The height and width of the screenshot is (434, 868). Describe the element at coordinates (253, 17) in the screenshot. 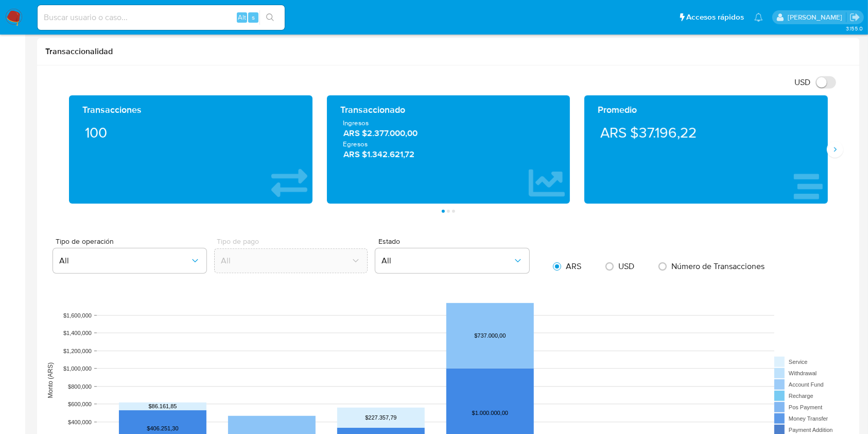

I see `span: s` at that location.